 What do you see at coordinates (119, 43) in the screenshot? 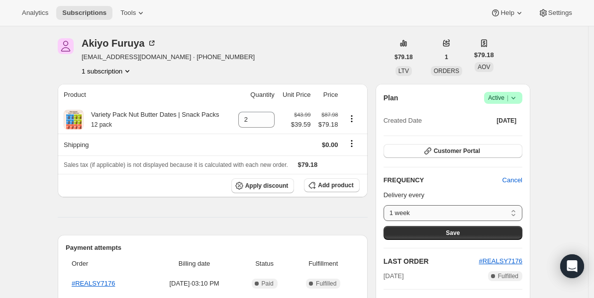
I see `div: Akiyo Furuya` at bounding box center [119, 43].